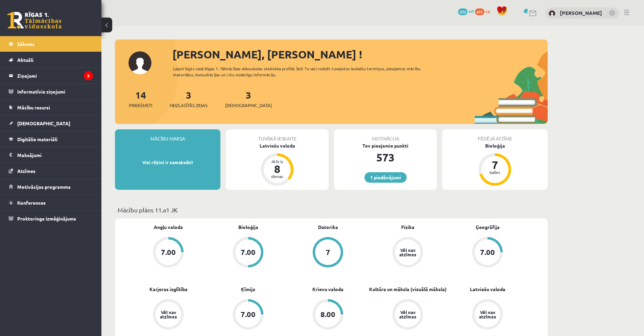  I want to click on a: Fizika, so click(407, 227).